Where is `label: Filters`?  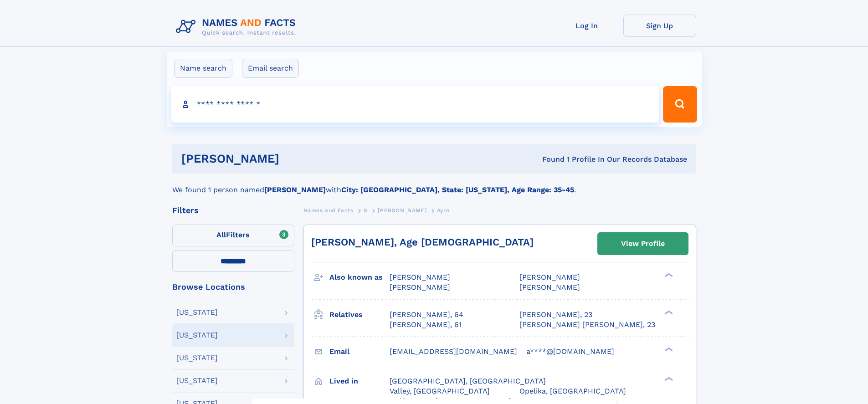 label: Filters is located at coordinates (233, 236).